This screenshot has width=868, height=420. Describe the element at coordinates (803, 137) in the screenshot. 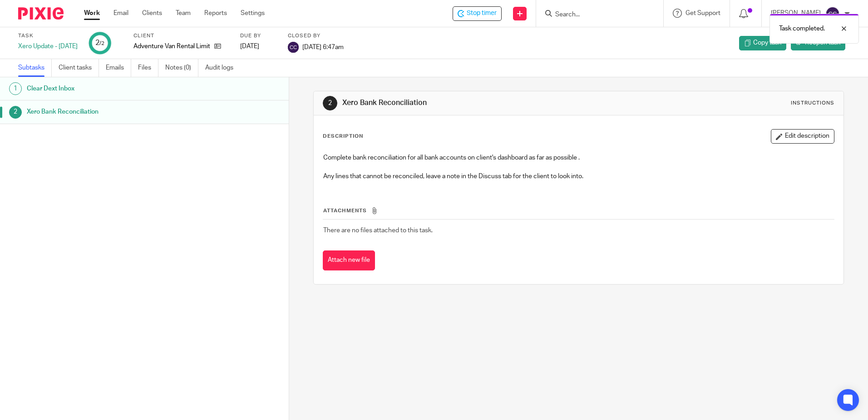

I see `button: Edit description` at that location.